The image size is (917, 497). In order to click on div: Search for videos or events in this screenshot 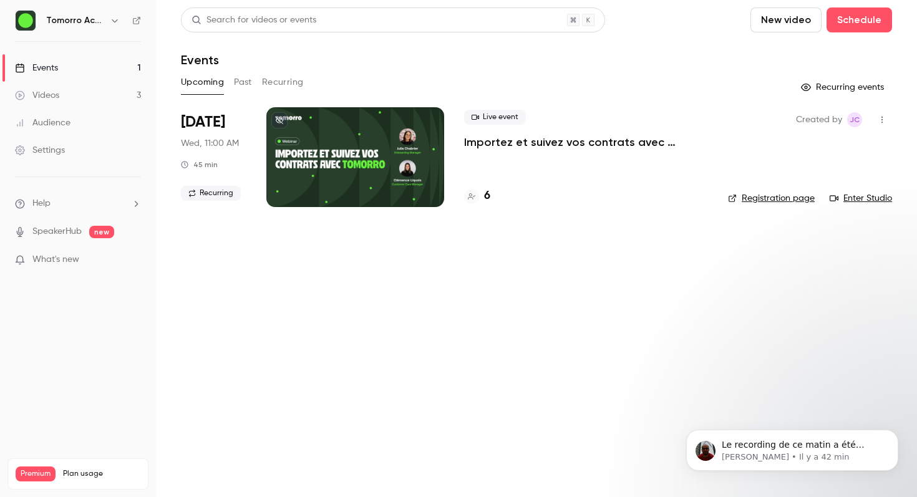, I will do `click(254, 20)`.